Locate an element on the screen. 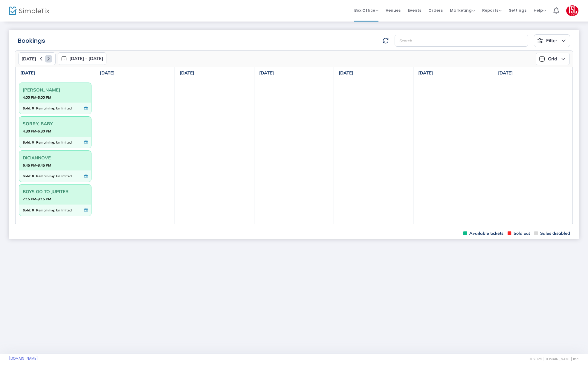  strong: 4:00 PM-6:00 PM is located at coordinates (37, 97).